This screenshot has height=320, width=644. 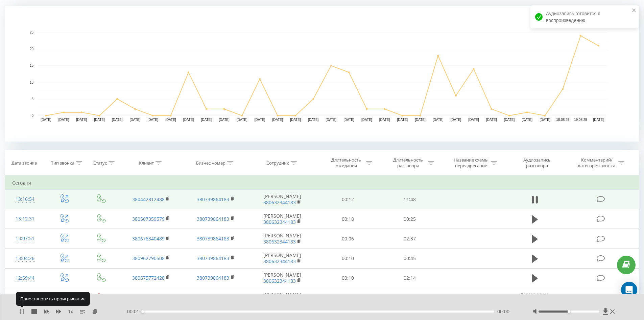 I want to click on div: A chart., so click(x=322, y=74).